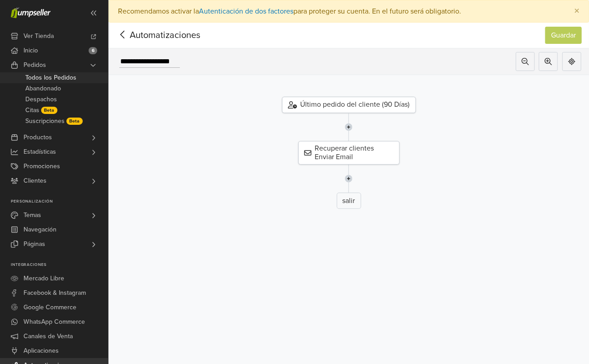 The height and width of the screenshot is (364, 589). What do you see at coordinates (35, 65) in the screenshot?
I see `span: Pedidos` at bounding box center [35, 65].